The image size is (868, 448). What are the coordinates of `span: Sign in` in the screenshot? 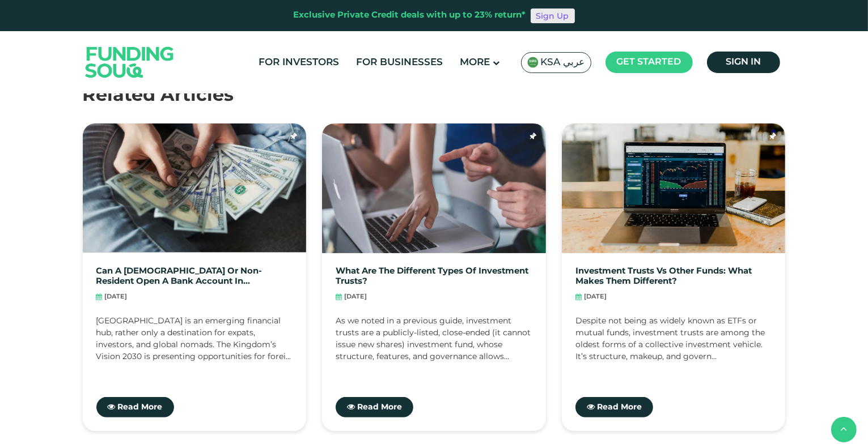 It's located at (744, 62).